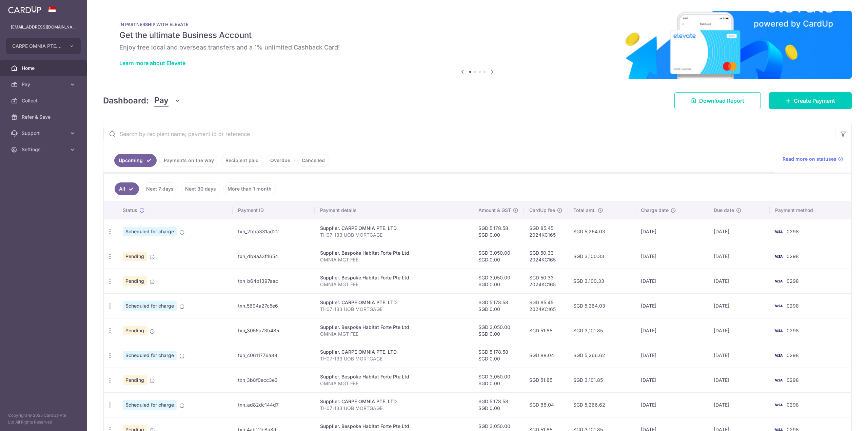 Image resolution: width=868 pixels, height=431 pixels. I want to click on a: Download Report, so click(717, 101).